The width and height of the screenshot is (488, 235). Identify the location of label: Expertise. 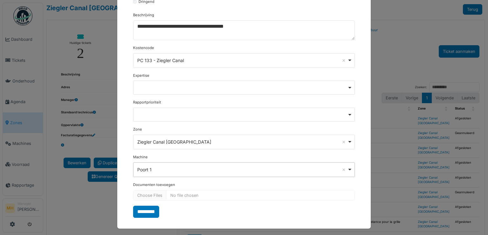
(141, 75).